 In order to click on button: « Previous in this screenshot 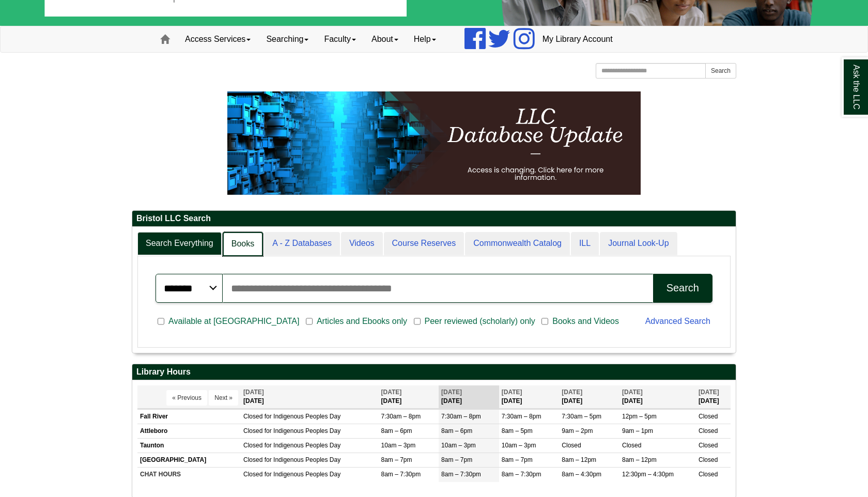, I will do `click(187, 398)`.